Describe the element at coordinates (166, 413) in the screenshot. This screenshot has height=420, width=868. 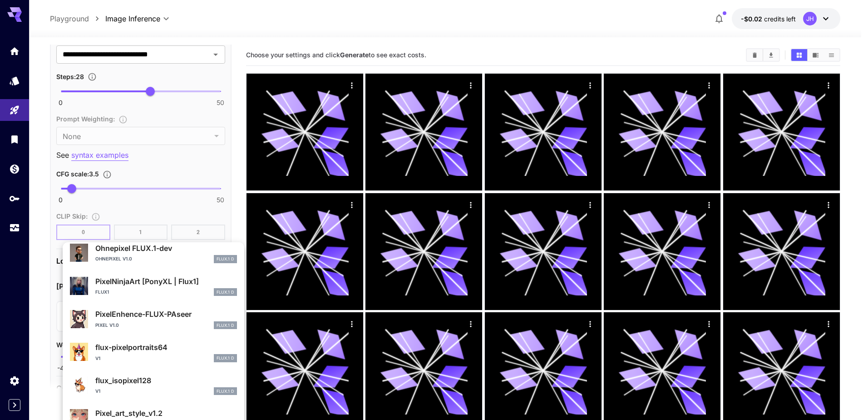
I see `p: Pixel_art_style_v1.2` at that location.